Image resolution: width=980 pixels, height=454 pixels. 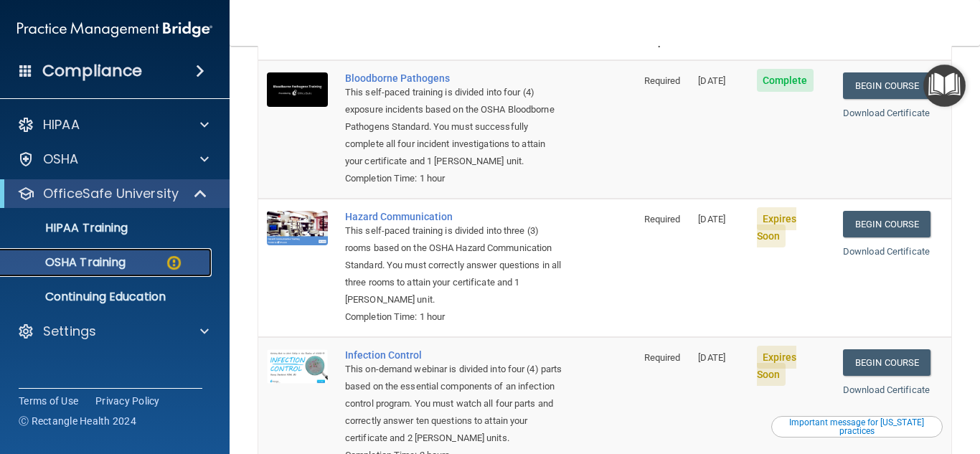 What do you see at coordinates (944, 85) in the screenshot?
I see `button: Open Resource Center` at bounding box center [944, 85].